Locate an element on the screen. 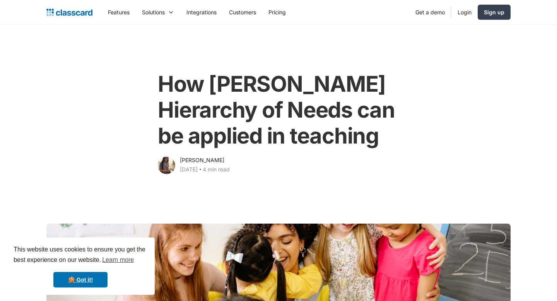  a: Customers is located at coordinates (243, 12).